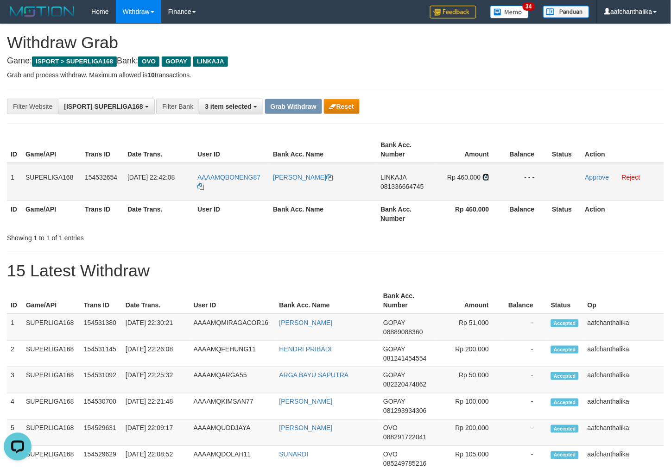 The width and height of the screenshot is (671, 468). What do you see at coordinates (101, 327) in the screenshot?
I see `td: 154531380` at bounding box center [101, 327].